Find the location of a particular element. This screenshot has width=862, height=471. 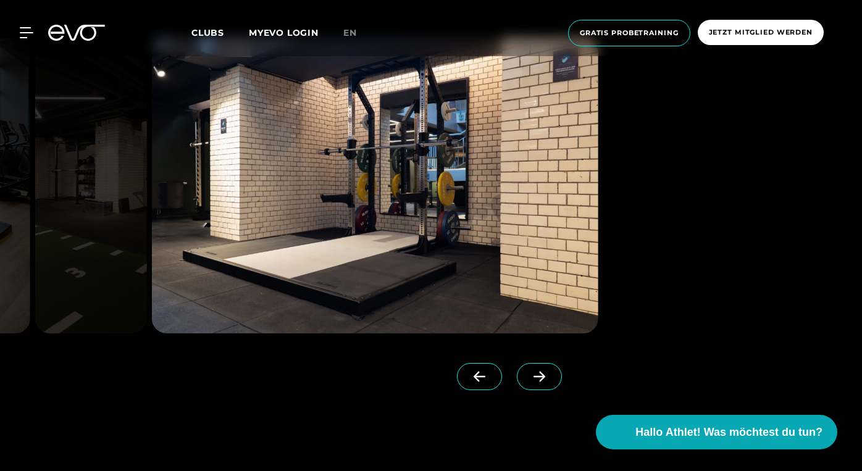

button: Hallo Athlet! Was möchtest du tun? is located at coordinates (717, 432).